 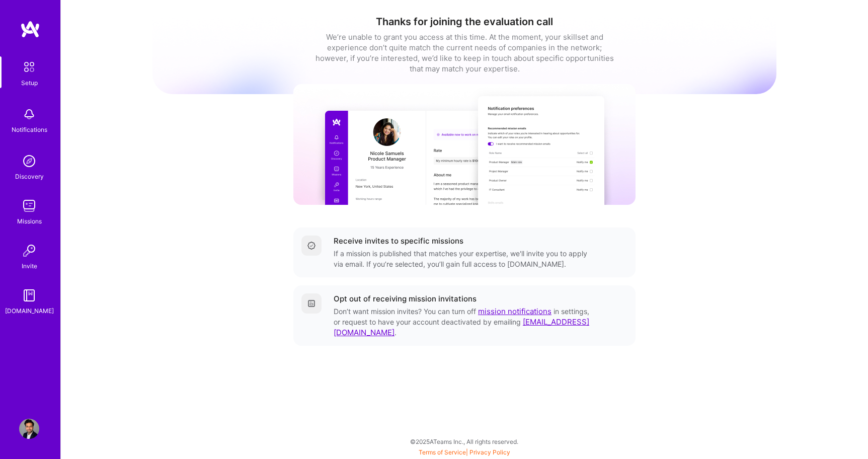 I want to click on h1: Thanks for joining the evaluation call, so click(x=464, y=22).